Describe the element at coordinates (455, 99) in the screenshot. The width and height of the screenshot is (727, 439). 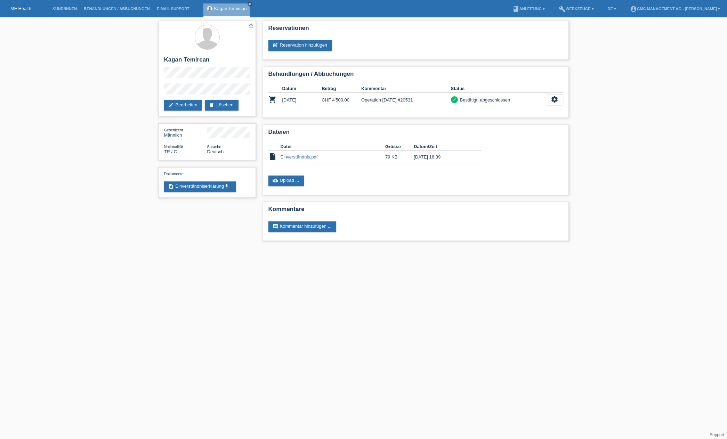
I see `i: check` at that location.